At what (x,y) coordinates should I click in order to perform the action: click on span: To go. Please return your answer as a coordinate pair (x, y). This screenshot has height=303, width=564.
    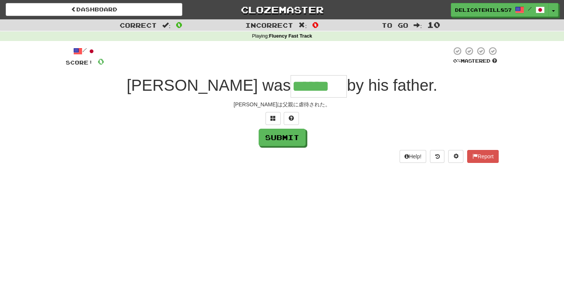
    Looking at the image, I should click on (395, 25).